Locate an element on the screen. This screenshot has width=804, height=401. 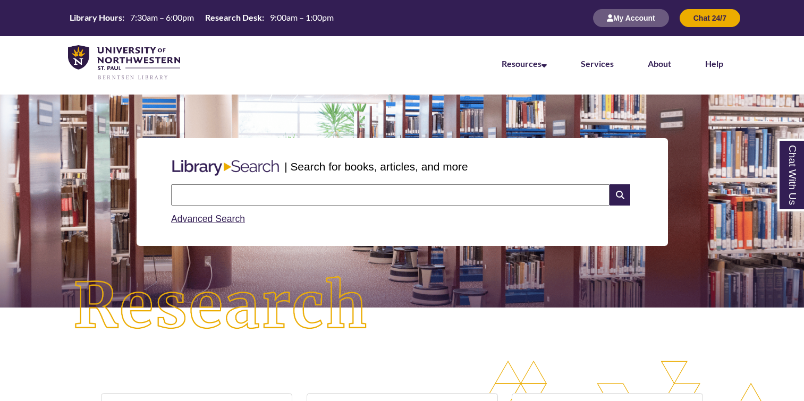
a: Hours Today is located at coordinates (201, 18).